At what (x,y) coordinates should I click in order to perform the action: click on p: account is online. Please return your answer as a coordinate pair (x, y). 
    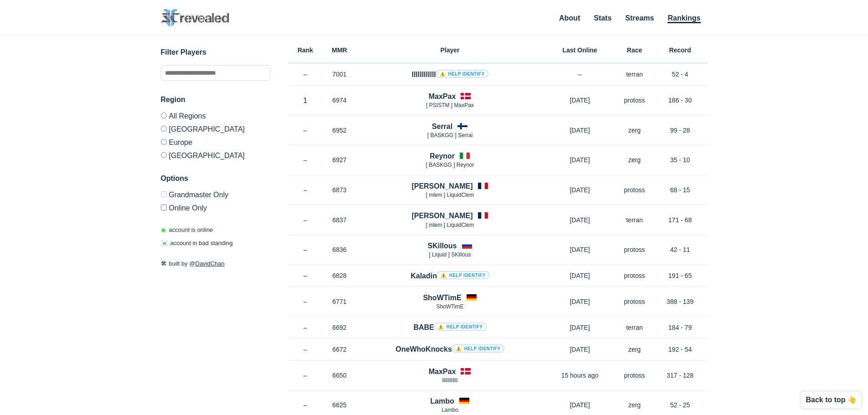
    Looking at the image, I should click on (187, 230).